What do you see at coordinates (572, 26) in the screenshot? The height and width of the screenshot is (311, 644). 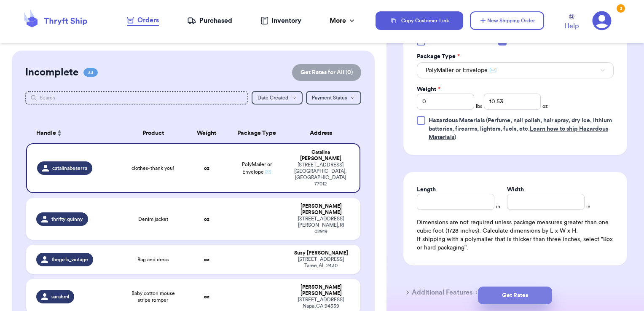 I see `span: Help` at bounding box center [572, 26].